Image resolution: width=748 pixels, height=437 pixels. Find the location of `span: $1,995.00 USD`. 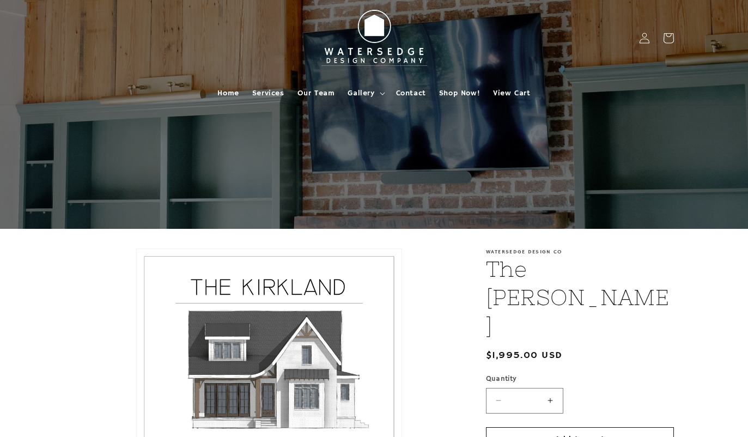

span: $1,995.00 USD is located at coordinates (524, 355).